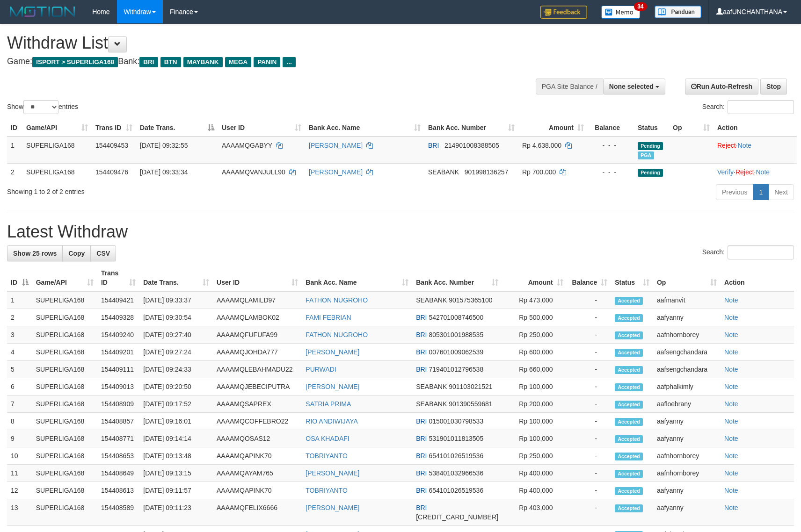 Image resolution: width=801 pixels, height=532 pixels. Describe the element at coordinates (113, 128) in the screenshot. I see `th: Trans ID: activate to sort column ascending` at that location.